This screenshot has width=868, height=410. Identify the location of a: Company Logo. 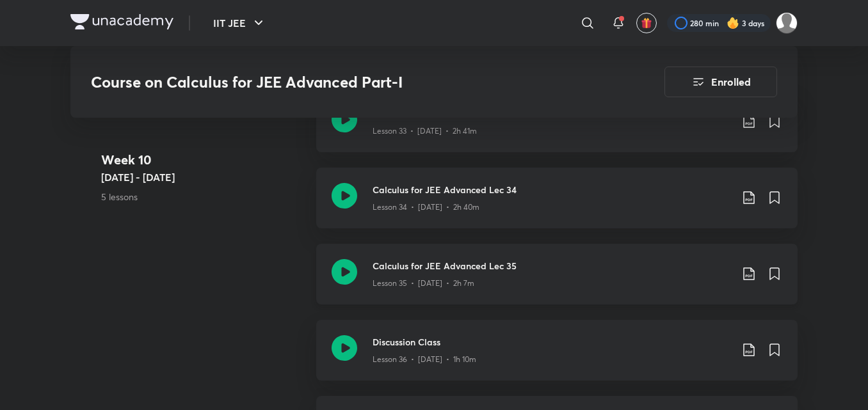
(122, 23).